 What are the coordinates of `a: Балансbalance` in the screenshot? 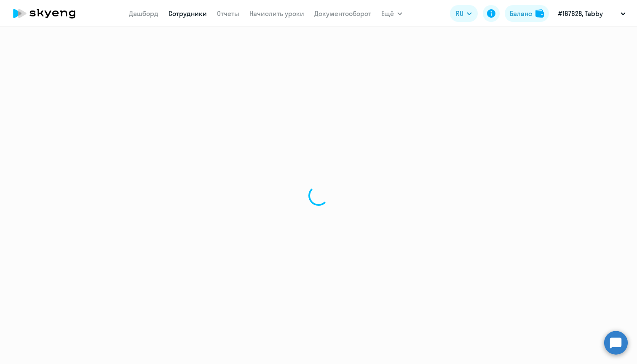 It's located at (527, 14).